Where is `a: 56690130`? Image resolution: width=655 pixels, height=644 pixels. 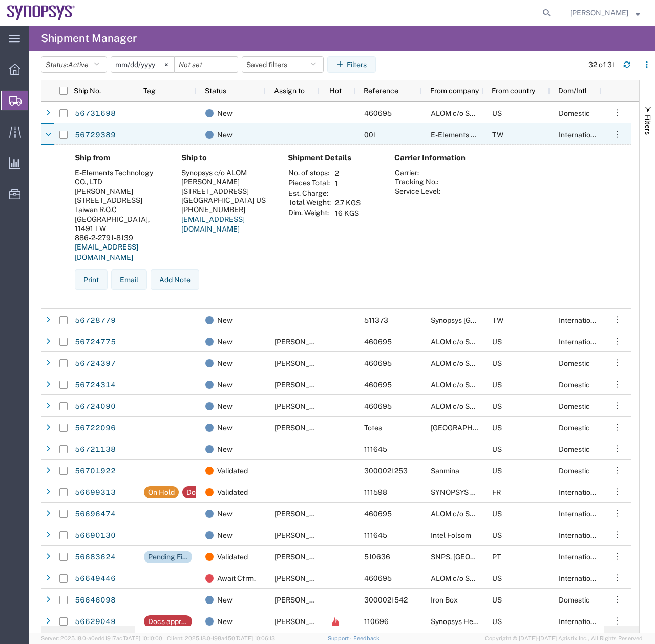 a: 56690130 is located at coordinates (95, 536).